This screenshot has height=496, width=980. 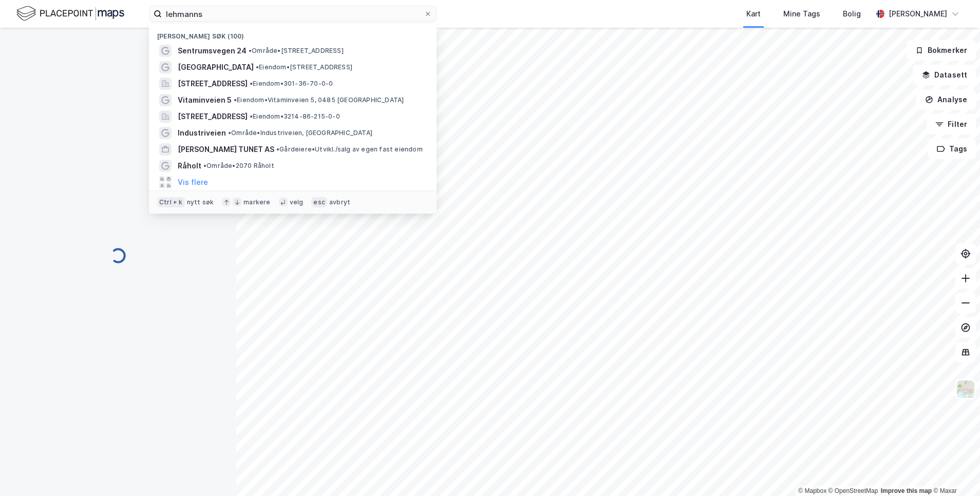 What do you see at coordinates (951, 125) in the screenshot?
I see `button: Filter` at bounding box center [951, 125].